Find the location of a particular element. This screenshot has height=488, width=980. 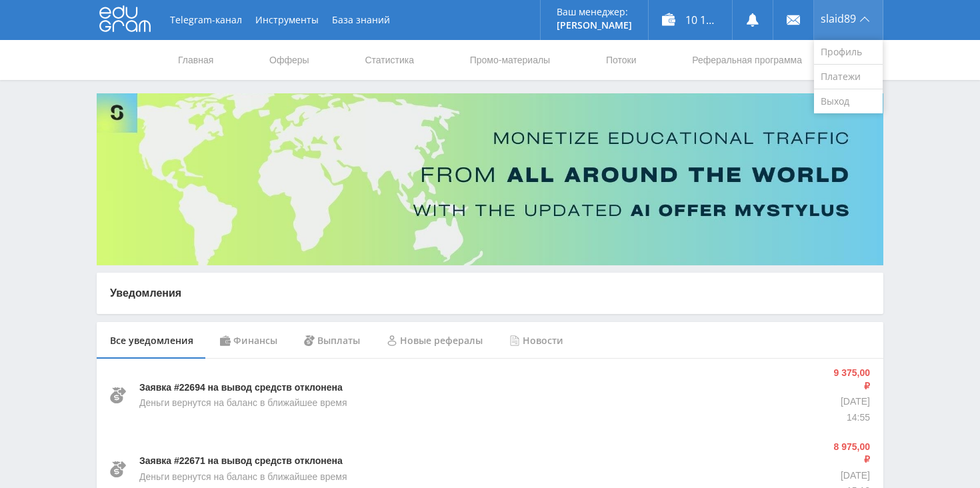

a: Главная is located at coordinates (196, 60).